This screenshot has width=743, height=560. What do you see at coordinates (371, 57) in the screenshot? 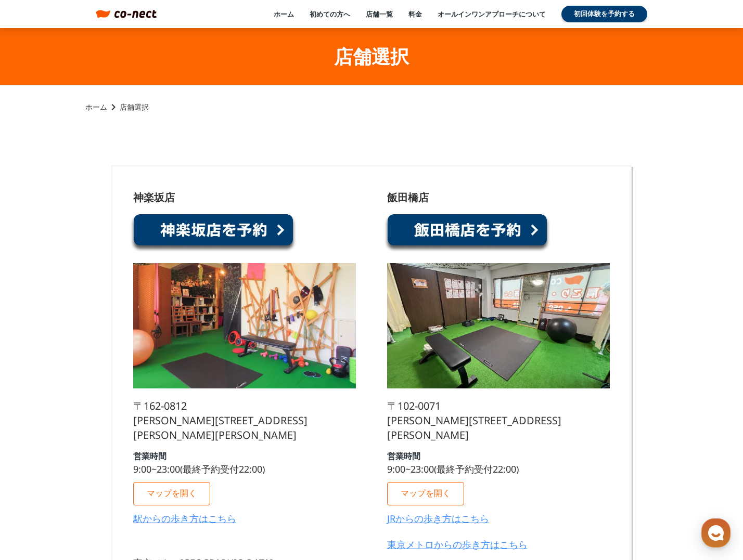
I see `h1: 店舗選択` at bounding box center [371, 57].